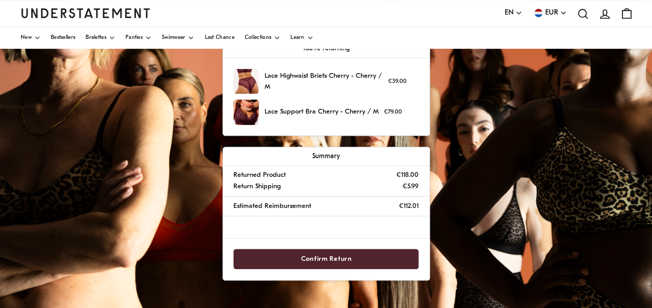 The height and width of the screenshot is (308, 652). I want to click on button: Confirm Return, so click(326, 259).